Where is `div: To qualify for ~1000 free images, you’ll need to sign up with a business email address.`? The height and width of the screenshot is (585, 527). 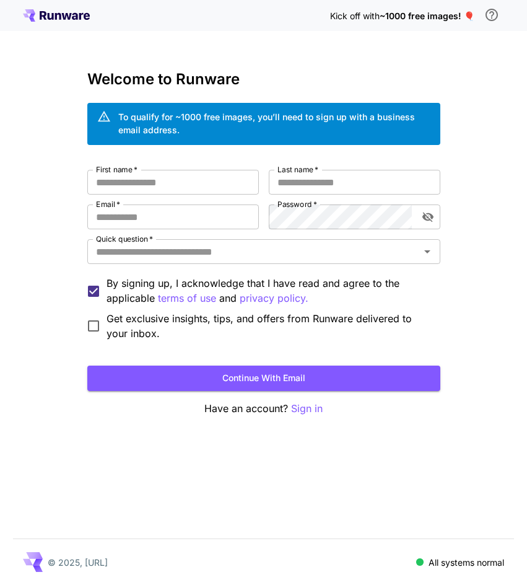 div: To qualify for ~1000 free images, you’ll need to sign up with a business email address. is located at coordinates (274, 123).